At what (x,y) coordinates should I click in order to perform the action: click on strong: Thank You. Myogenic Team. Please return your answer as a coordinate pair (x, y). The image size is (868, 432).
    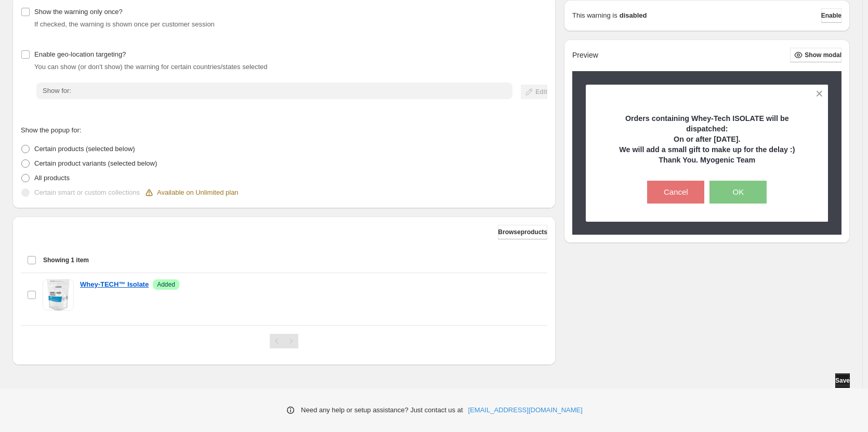
    Looking at the image, I should click on (707, 160).